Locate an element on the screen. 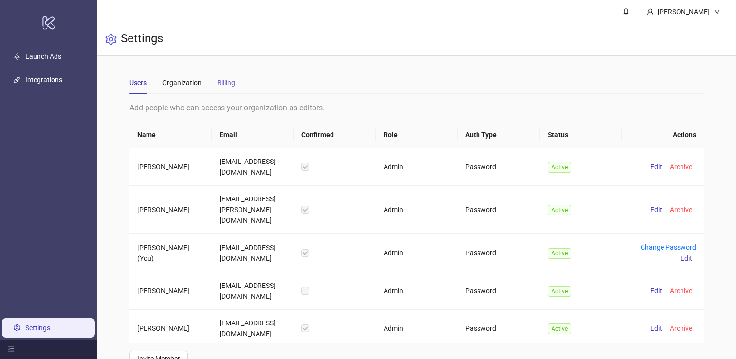 Image resolution: width=736 pixels, height=359 pixels. span: menu-fold is located at coordinates (11, 349).